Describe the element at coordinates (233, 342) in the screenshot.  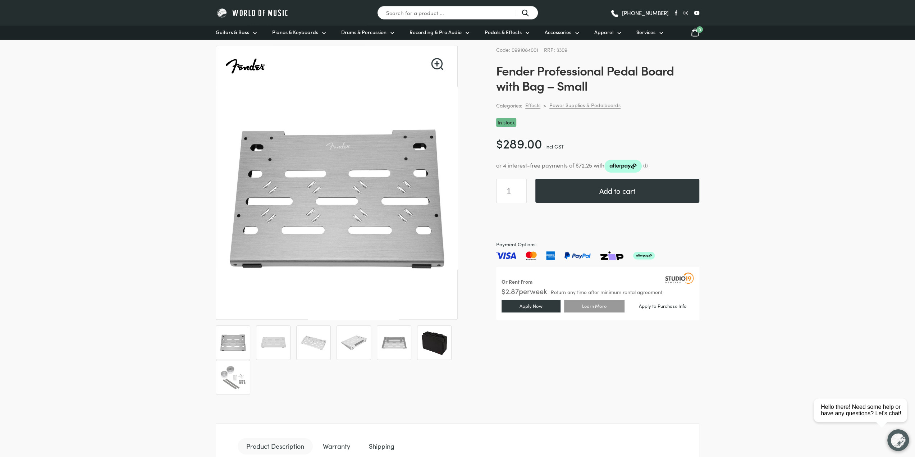
I see `img: Fender Professional Pedal Board with Bag Small Top` at that location.